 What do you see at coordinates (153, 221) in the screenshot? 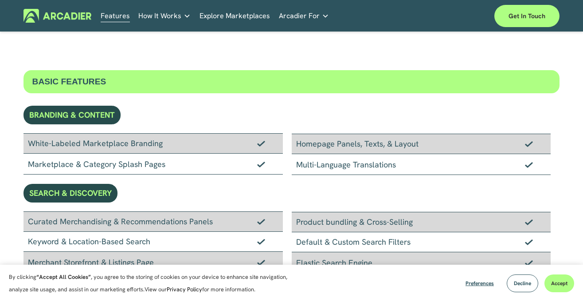
I see `div: Curated Merchandising & Recommendations Panels` at bounding box center [153, 221].